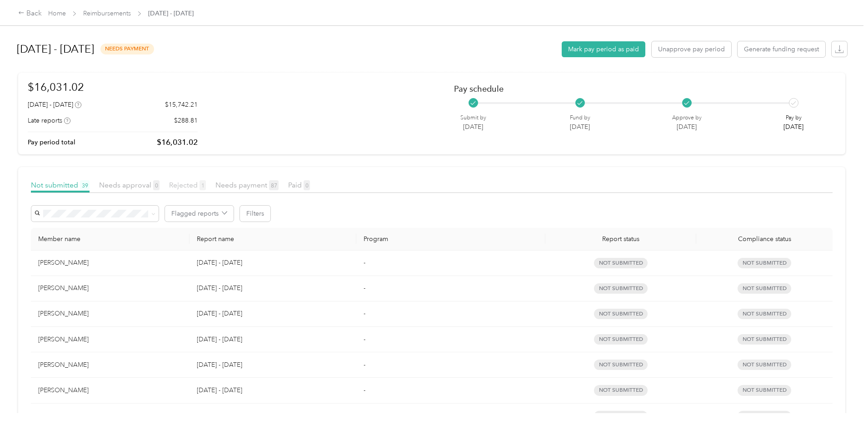 This screenshot has width=868, height=429. What do you see at coordinates (30, 14) in the screenshot?
I see `div: Back` at bounding box center [30, 14].